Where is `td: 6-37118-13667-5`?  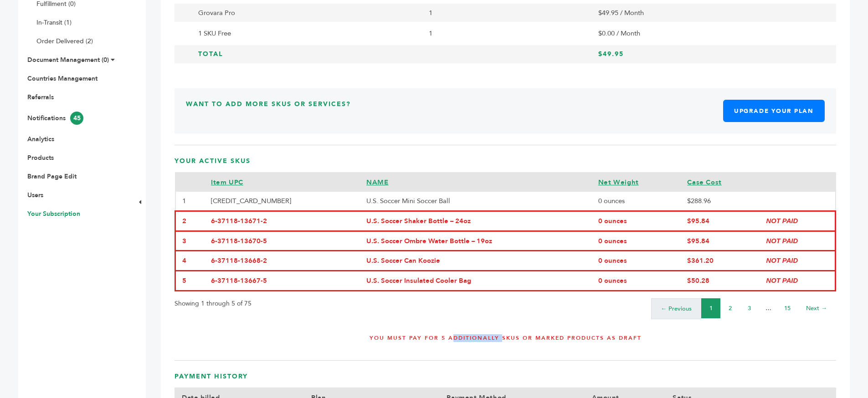
td: 6-37118-13667-5 is located at coordinates (282, 281).